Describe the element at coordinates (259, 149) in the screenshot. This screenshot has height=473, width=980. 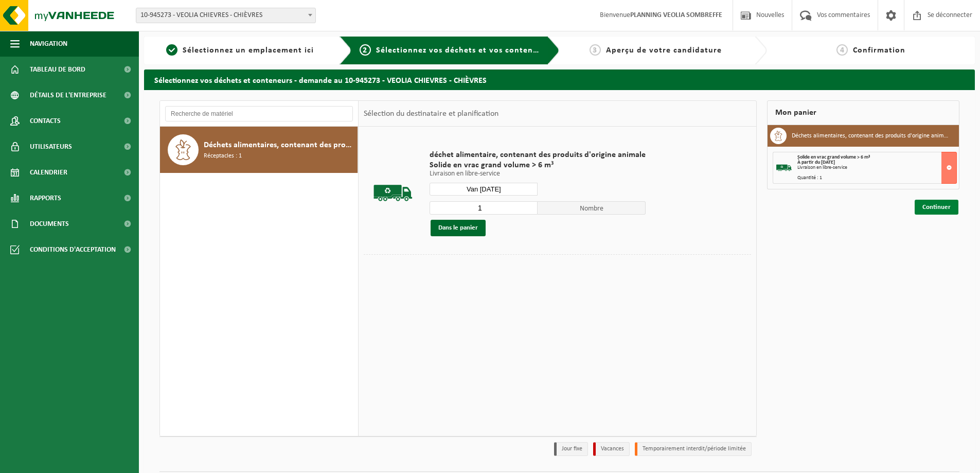
I see `button: Déchets alimentaires, contenant des produits d'origine animale, non emballés, catégorie 3 Récepta...` at that location.